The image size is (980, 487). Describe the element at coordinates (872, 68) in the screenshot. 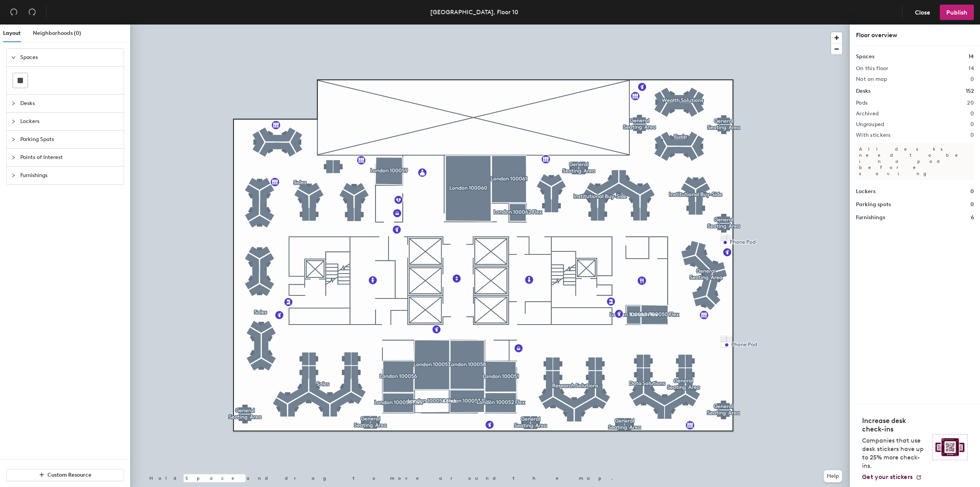

I see `h2: On this floor` at that location.